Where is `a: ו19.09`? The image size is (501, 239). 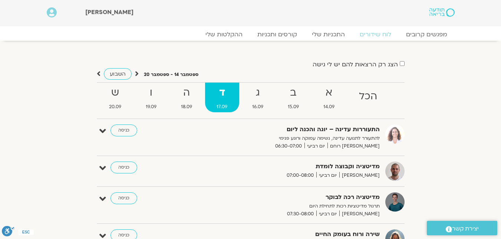
a: ו19.09 is located at coordinates (151, 97).